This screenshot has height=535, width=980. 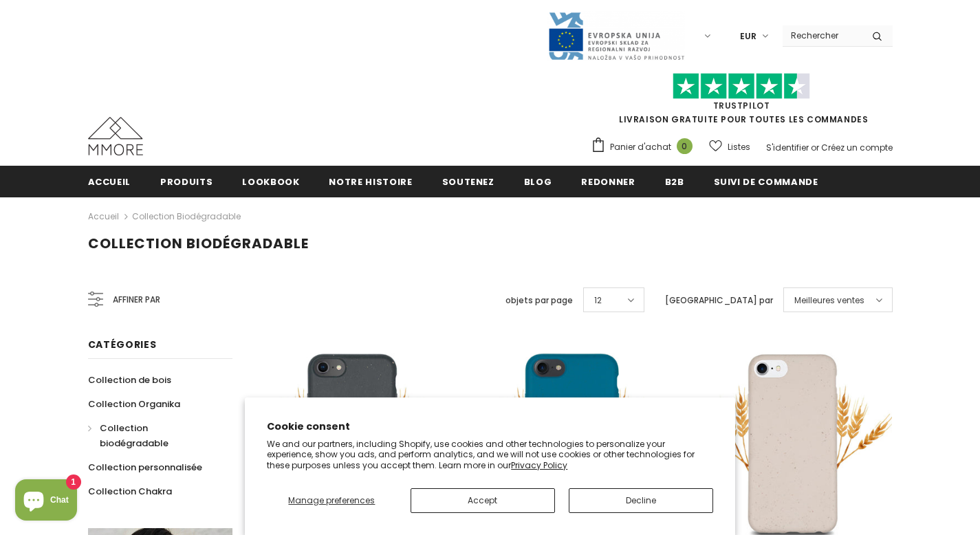 I want to click on h2: Cookie consent, so click(x=490, y=426).